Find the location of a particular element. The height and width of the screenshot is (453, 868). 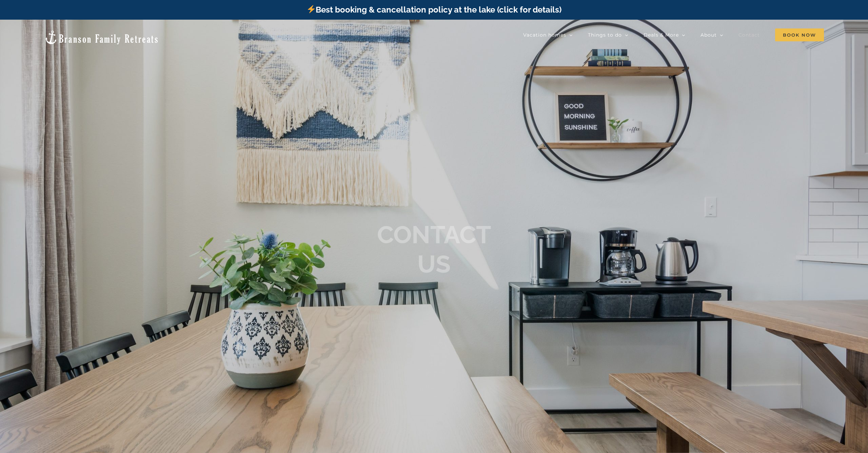

span: About is located at coordinates (709, 35).